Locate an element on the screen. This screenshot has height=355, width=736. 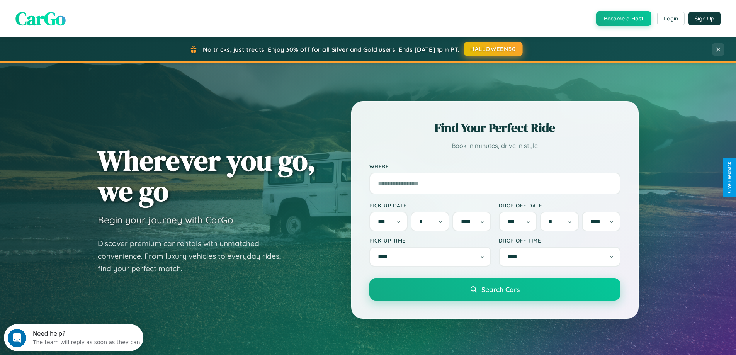
button: Become a Host is located at coordinates (624, 19).